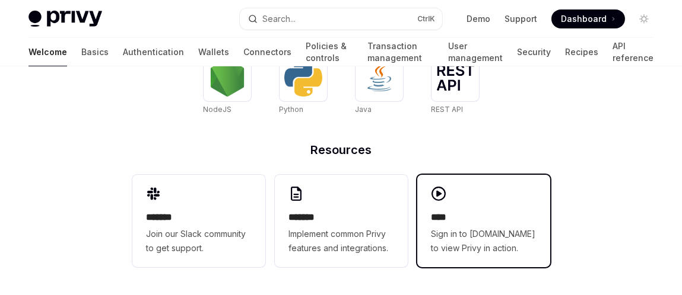 The image size is (682, 295). I want to click on a: Wallets, so click(214, 52).